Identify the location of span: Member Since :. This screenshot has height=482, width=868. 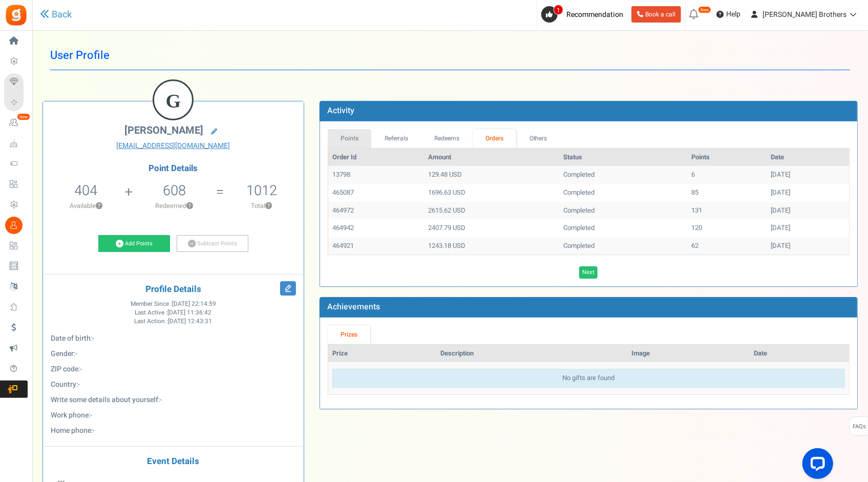
(173, 304).